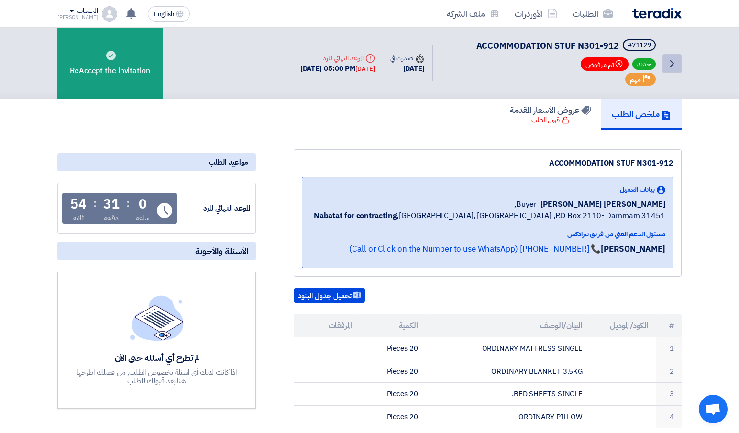  What do you see at coordinates (157, 357) in the screenshot?
I see `div: لم تطرح أي أسئلة حتى الآن` at bounding box center [157, 357].